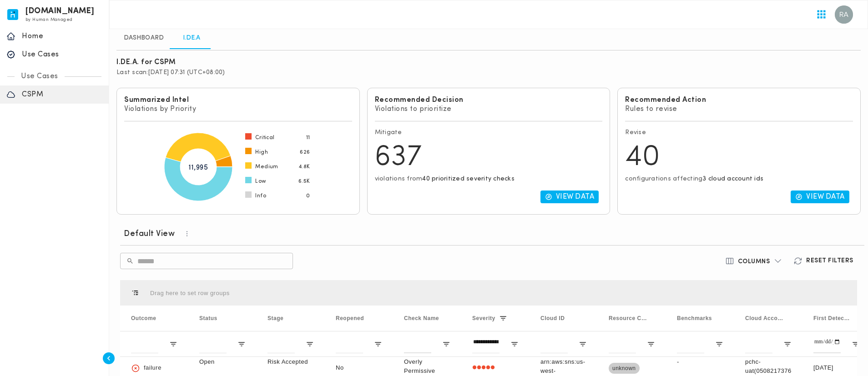 This screenshot has width=868, height=376. What do you see at coordinates (488, 73) in the screenshot?
I see `p: Last scan:` at bounding box center [488, 73].